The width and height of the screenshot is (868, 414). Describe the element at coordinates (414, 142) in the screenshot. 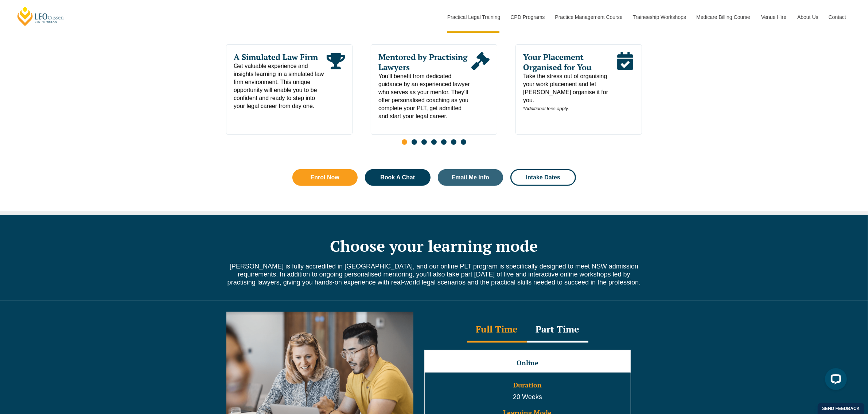

I see `span: Go to slide 2` at that location.